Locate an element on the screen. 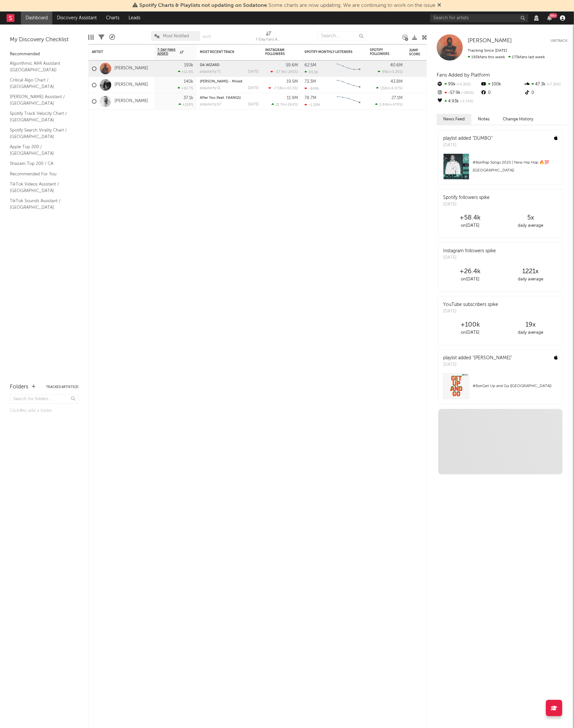 The height and width of the screenshot is (728, 574). span: +40.3 % is located at coordinates (291, 88).